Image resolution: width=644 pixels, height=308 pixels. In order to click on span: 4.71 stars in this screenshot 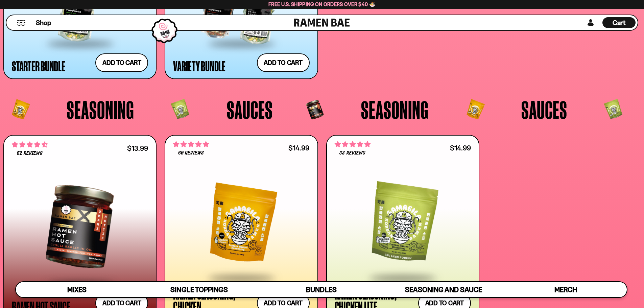, I will do `click(30, 145)`.